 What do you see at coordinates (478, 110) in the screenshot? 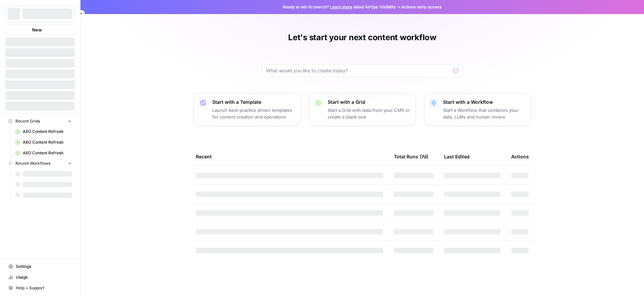
I see `button: Start with a WorkflowStart a Workflow that combines your data, LLMs and human review` at bounding box center [478, 110].